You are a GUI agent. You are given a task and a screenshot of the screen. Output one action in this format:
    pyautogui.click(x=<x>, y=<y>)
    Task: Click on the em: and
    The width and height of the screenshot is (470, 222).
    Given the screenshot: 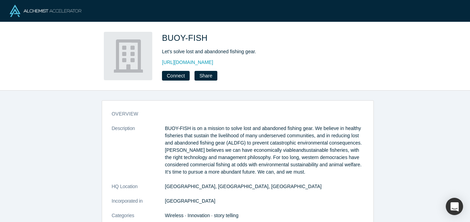 What is the action you would take?
    pyautogui.click(x=300, y=150)
    